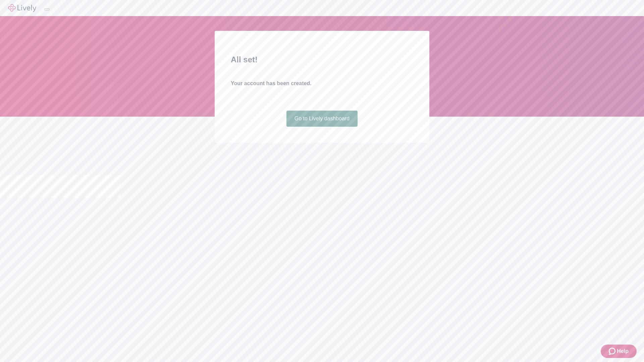 This screenshot has width=644, height=362. I want to click on button: Log out, so click(47, 9).